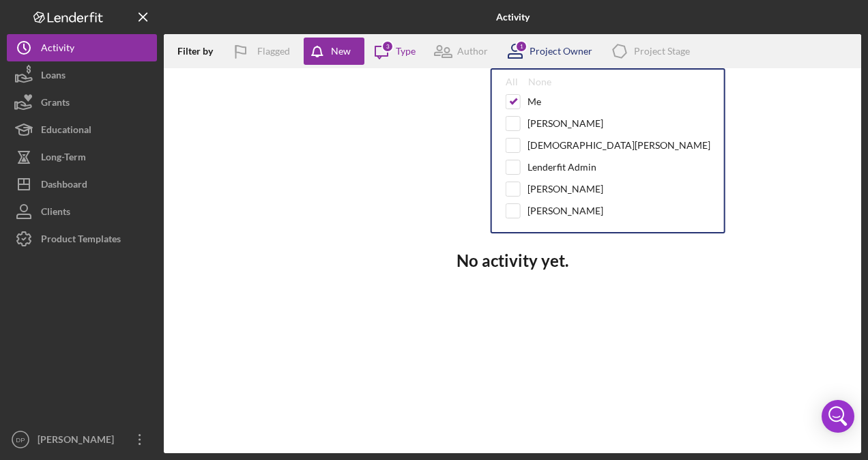  Describe the element at coordinates (82, 185) in the screenshot. I see `a: Dashboard` at that location.